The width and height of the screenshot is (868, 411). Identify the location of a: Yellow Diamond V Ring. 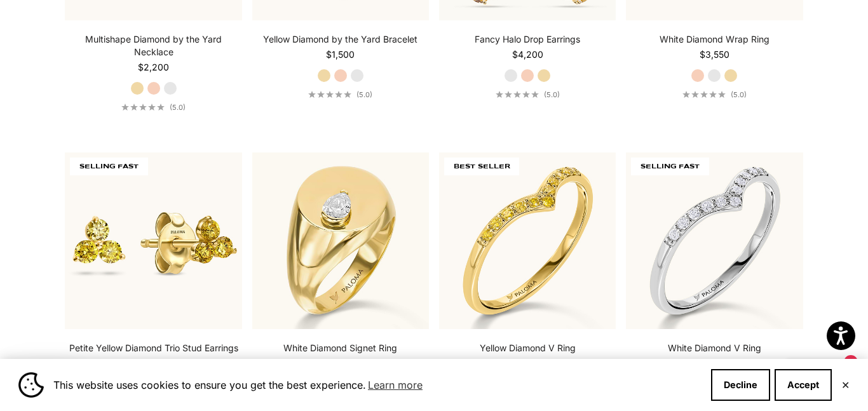
(527, 348).